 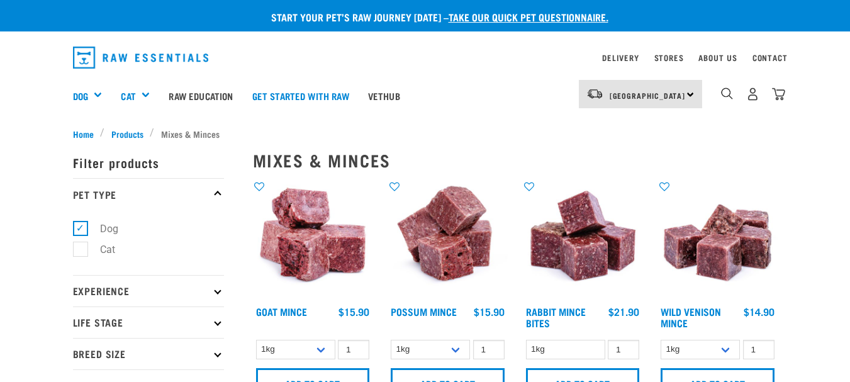 I want to click on a: Products, so click(x=127, y=133).